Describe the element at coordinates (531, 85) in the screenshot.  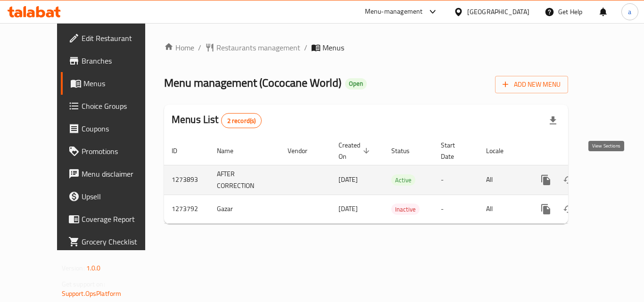
I see `span: Add New Menu` at that location.